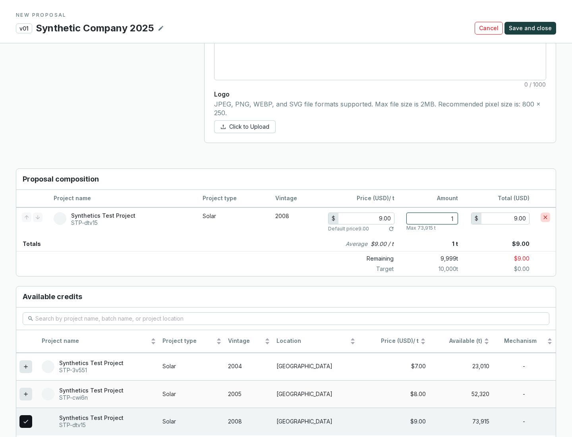 This screenshot has height=437, width=572. Describe the element at coordinates (249, 127) in the screenshot. I see `span: Click to Upload` at that location.